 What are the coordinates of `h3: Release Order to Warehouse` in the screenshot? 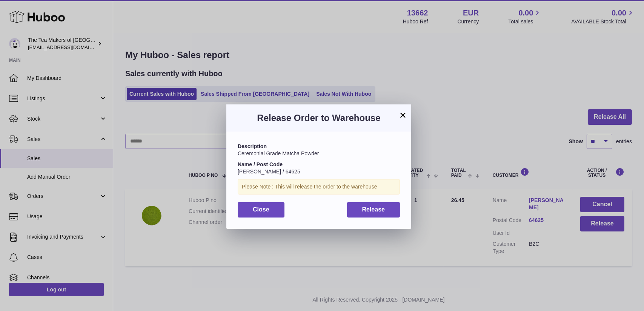 It's located at (319, 118).